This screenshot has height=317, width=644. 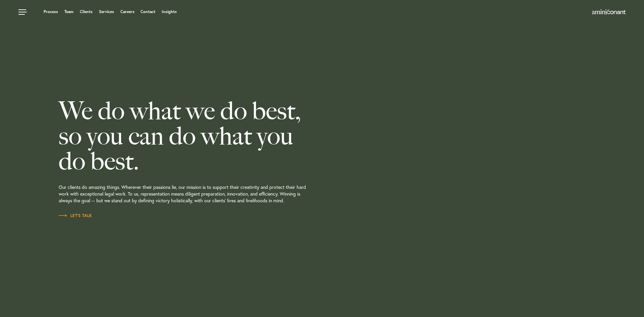 What do you see at coordinates (76, 216) in the screenshot?
I see `a: Let’s Talk` at bounding box center [76, 216].